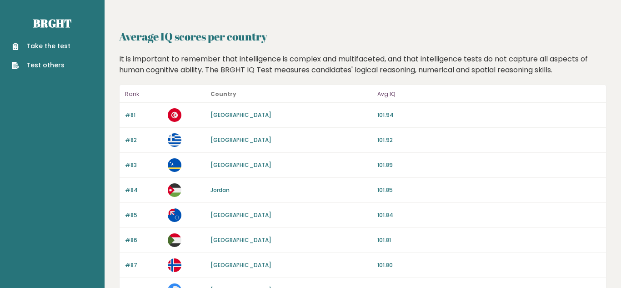 The height and width of the screenshot is (288, 621). What do you see at coordinates (144, 165) in the screenshot?
I see `p: #83` at bounding box center [144, 165].